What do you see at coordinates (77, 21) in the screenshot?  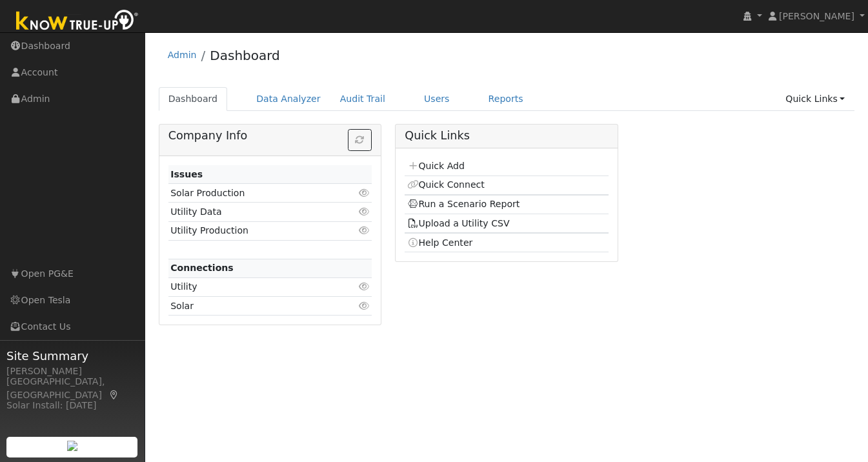 I see `img: Know True-Up` at bounding box center [77, 21].